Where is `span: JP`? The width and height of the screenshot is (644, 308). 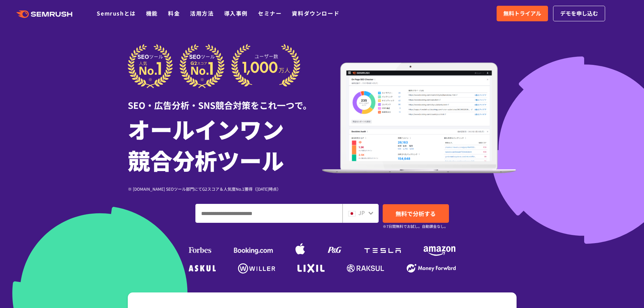
span: JP is located at coordinates (361, 213).